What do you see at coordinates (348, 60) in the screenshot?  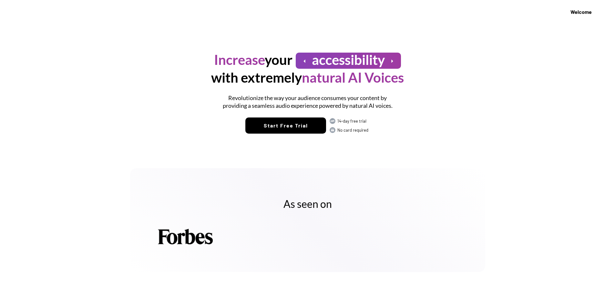 I see `h1: accessibility` at bounding box center [348, 60].